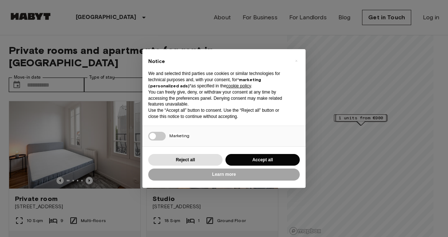  I want to click on span: Marketing, so click(179, 135).